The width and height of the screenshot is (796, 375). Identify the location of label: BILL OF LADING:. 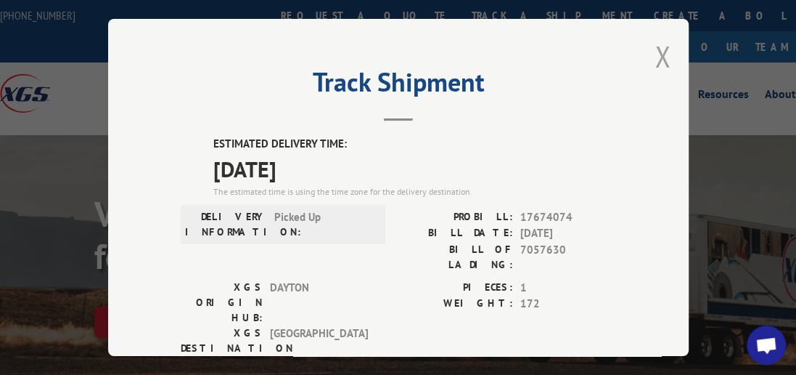
(456, 256).